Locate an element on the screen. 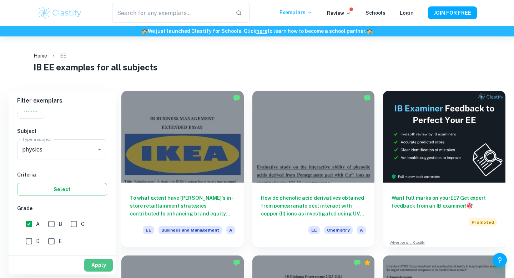  h6: Filter exemplars is located at coordinates (62, 101).